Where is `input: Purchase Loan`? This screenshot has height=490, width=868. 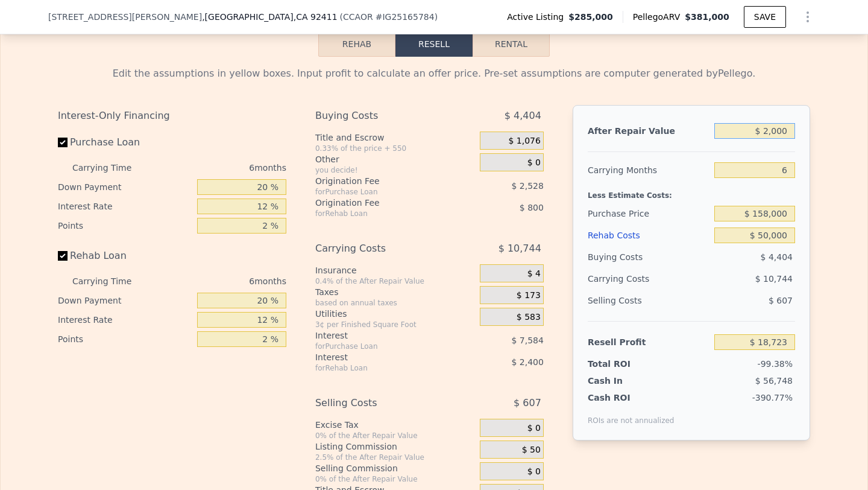 input: Purchase Loan is located at coordinates (63, 142).